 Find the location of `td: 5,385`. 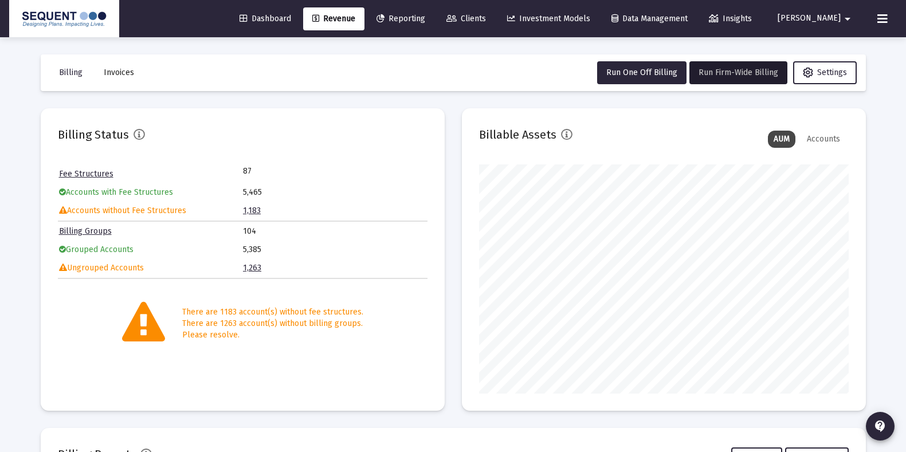

td: 5,385 is located at coordinates (335, 250).